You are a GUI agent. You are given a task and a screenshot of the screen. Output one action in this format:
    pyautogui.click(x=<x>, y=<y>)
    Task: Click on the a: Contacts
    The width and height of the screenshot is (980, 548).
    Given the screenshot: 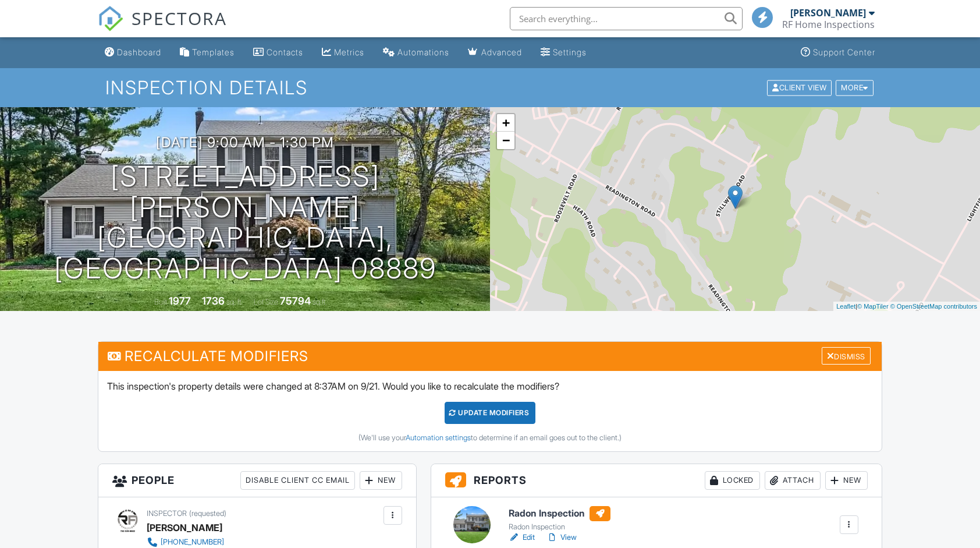 What is the action you would take?
    pyautogui.click(x=279, y=53)
    